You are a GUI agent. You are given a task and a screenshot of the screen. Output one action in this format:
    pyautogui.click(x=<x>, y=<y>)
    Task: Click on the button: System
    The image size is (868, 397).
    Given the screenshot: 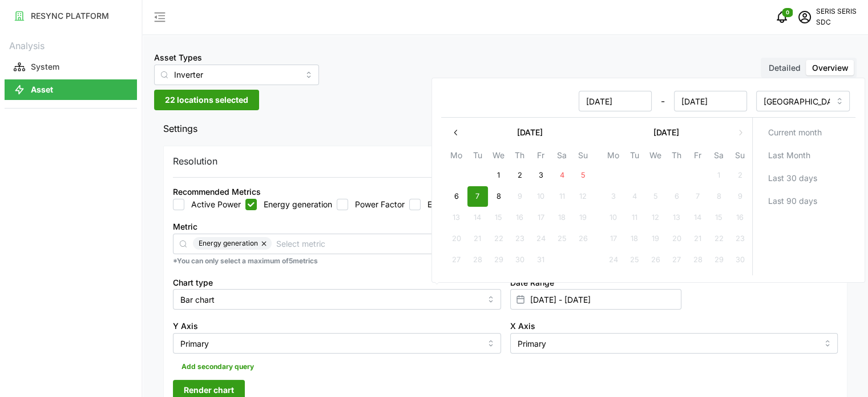 What is the action you would take?
    pyautogui.click(x=70, y=67)
    